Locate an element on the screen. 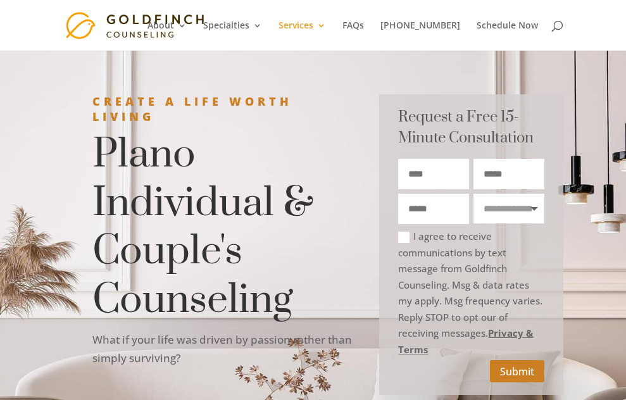 The image size is (626, 400). label: I agree to receive communications by text message from Goldfinch Counseling. Msg & data rates my ... is located at coordinates (471, 293).